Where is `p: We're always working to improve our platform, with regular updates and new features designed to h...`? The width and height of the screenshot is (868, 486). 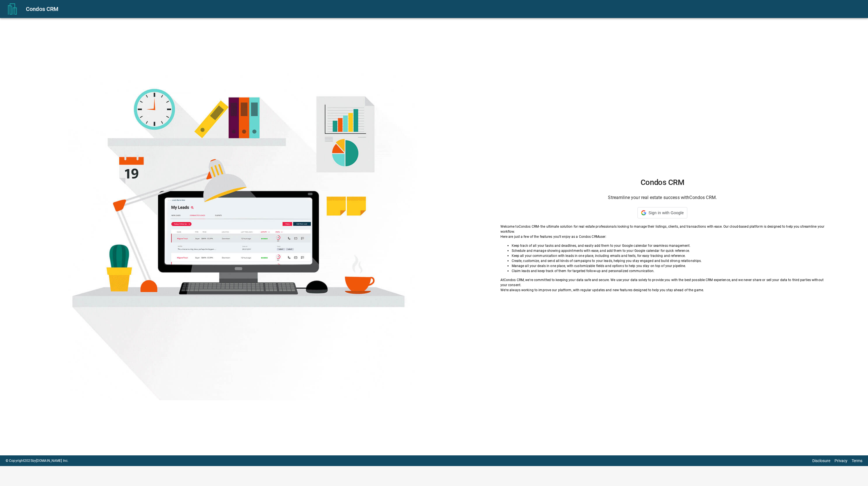
p: We're always working to improve our platform, with regular updates and new features designed to h... is located at coordinates (662, 290).